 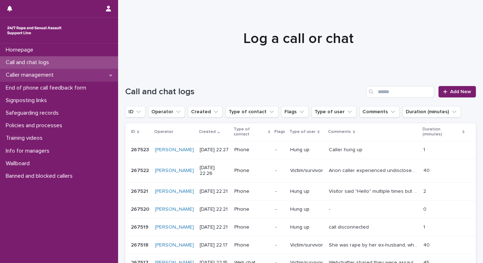 What do you see at coordinates (19, 163) in the screenshot?
I see `p: Wallboard` at bounding box center [19, 163].